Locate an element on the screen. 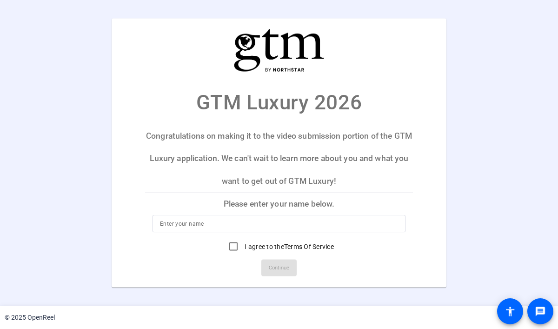 This screenshot has width=558, height=329. a: Terms Of Service is located at coordinates (309, 247).